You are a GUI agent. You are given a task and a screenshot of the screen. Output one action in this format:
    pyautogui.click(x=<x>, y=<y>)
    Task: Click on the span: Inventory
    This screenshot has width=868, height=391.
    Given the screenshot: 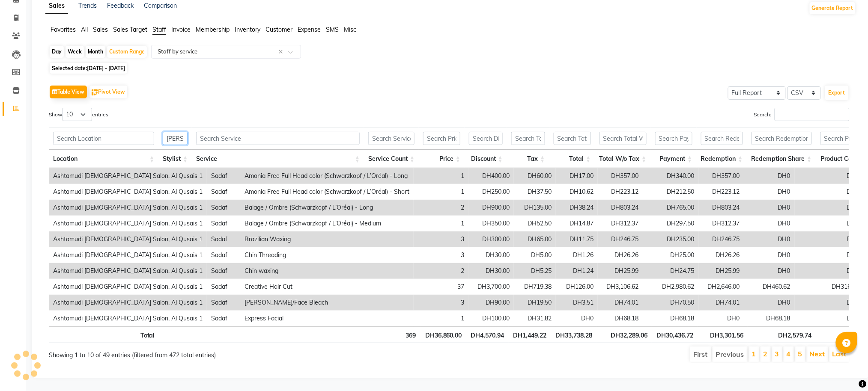 What is the action you would take?
    pyautogui.click(x=247, y=29)
    